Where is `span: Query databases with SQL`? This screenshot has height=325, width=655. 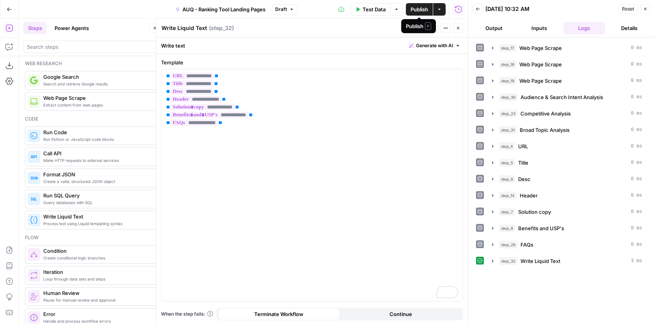 span: Query databases with SQL is located at coordinates (97, 202).